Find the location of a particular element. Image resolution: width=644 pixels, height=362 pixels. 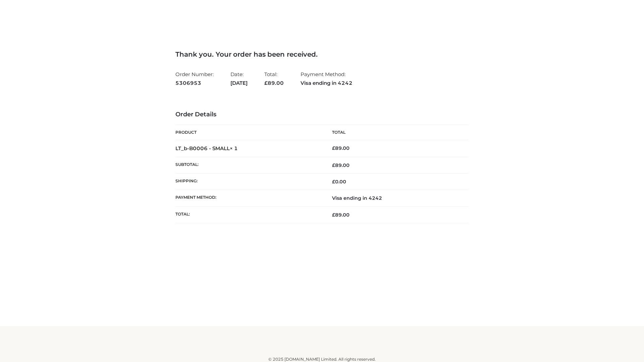

th: Payment method: is located at coordinates (248, 198).